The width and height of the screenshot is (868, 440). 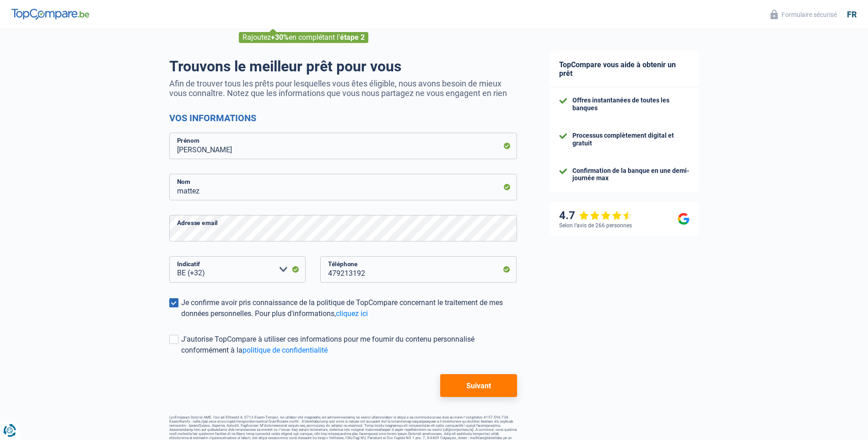 What do you see at coordinates (419, 269) in the screenshot?
I see `input: 401020304` at bounding box center [419, 269].